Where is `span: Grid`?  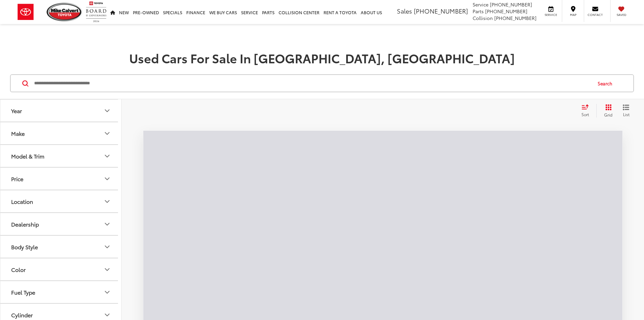 span: Grid is located at coordinates (608, 114).